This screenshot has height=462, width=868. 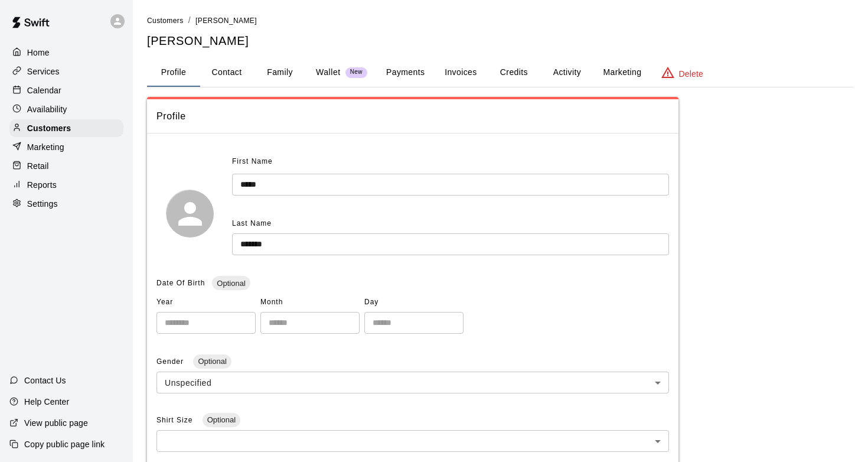 What do you see at coordinates (66, 147) in the screenshot?
I see `a: Marketing` at bounding box center [66, 147].